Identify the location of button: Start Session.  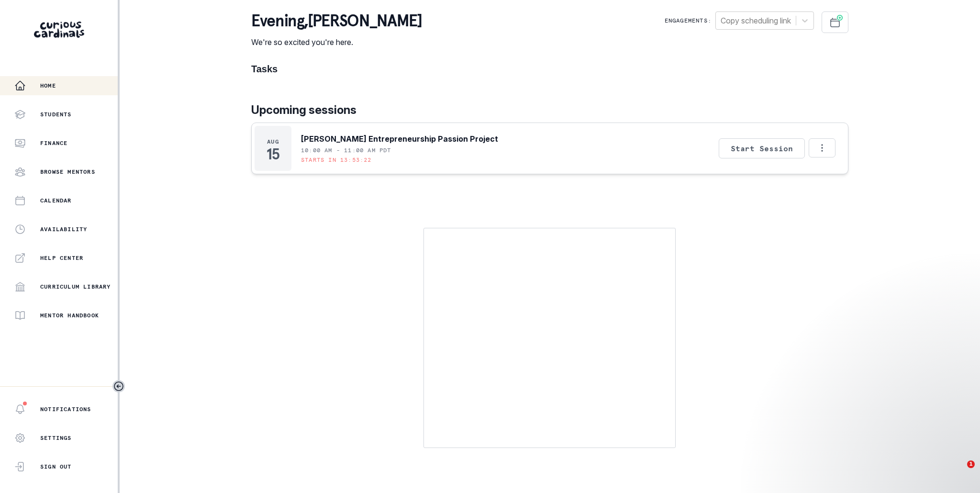
(762, 149).